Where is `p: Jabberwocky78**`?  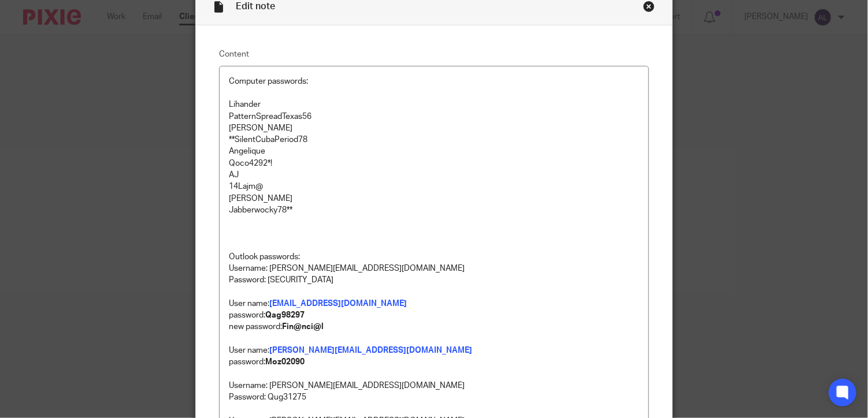
p: Jabberwocky78** is located at coordinates (434, 210).